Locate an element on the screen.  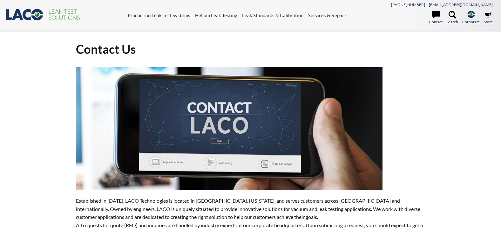
a: Store is located at coordinates (489, 18).